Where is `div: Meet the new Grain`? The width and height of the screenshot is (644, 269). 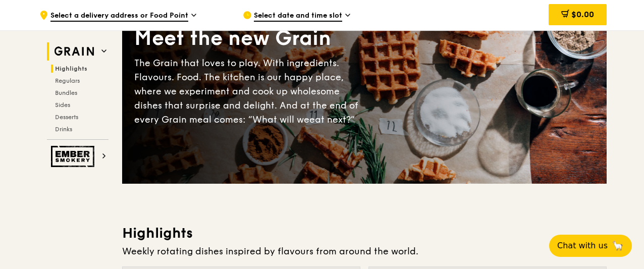 div: Meet the new Grain is located at coordinates (249, 39).